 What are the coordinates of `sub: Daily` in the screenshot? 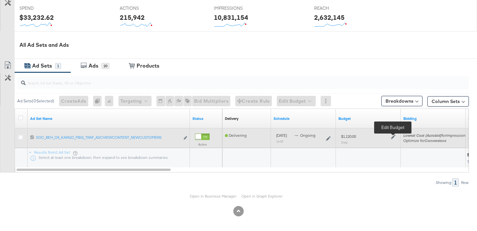 It's located at (344, 142).